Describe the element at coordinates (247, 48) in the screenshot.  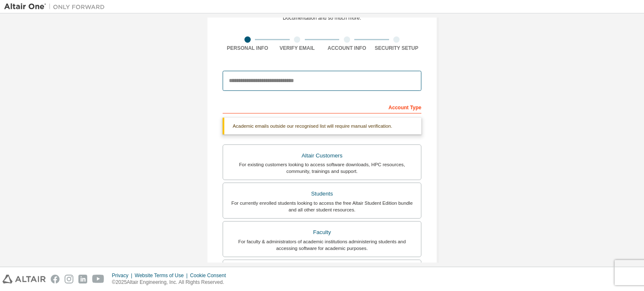
I see `div: Personal Info` at that location.